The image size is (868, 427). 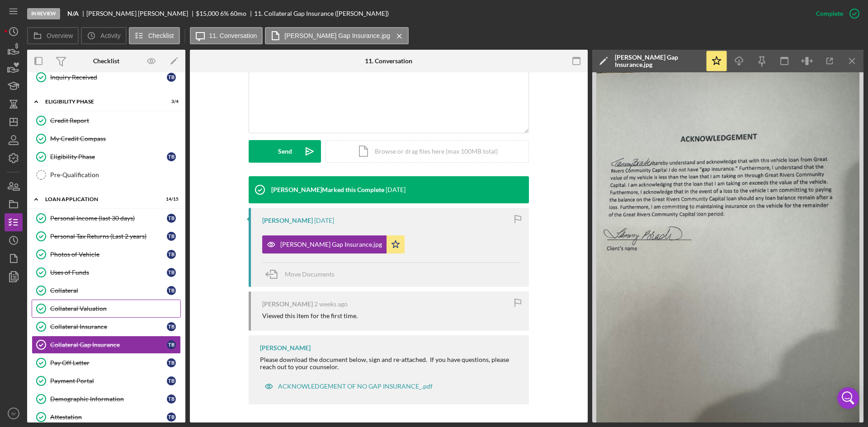 What do you see at coordinates (107, 399) in the screenshot?
I see `a: Demographic InformationTB` at bounding box center [107, 399].